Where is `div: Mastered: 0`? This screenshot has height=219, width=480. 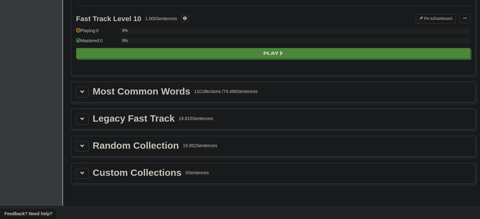 div: Mastered: 0 is located at coordinates (97, 43).